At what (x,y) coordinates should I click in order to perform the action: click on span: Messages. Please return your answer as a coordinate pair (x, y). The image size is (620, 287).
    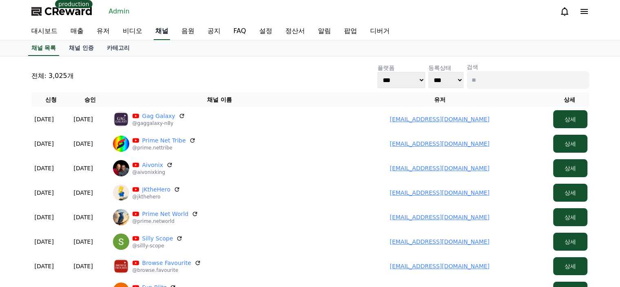
    Looking at the image, I should click on (79, 245).